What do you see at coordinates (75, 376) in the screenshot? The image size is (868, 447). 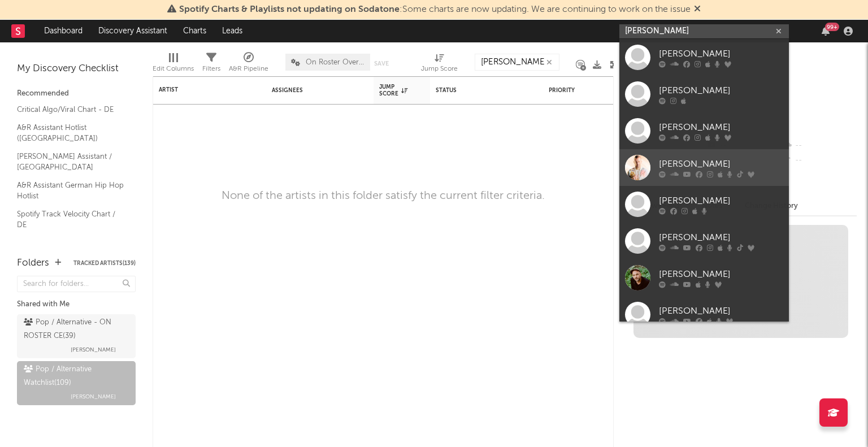 I see `div: Pop / Alternative Watchlist ( 109 )` at bounding box center [75, 376].